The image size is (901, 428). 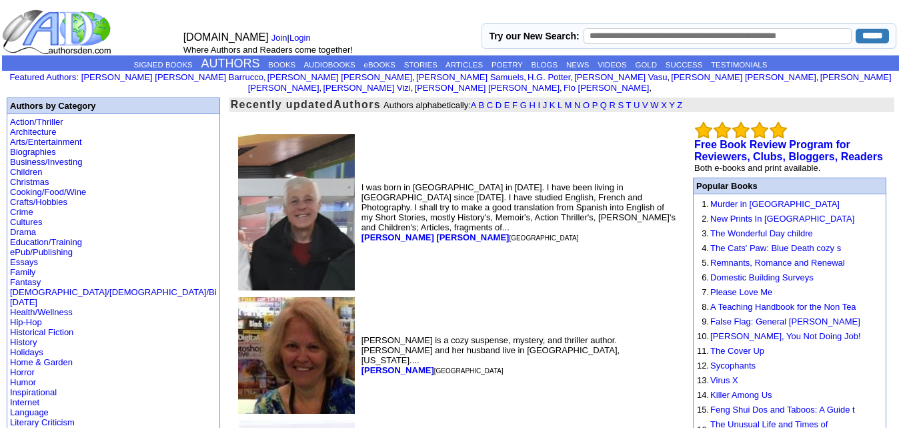 I want to click on a: E, so click(x=507, y=105).